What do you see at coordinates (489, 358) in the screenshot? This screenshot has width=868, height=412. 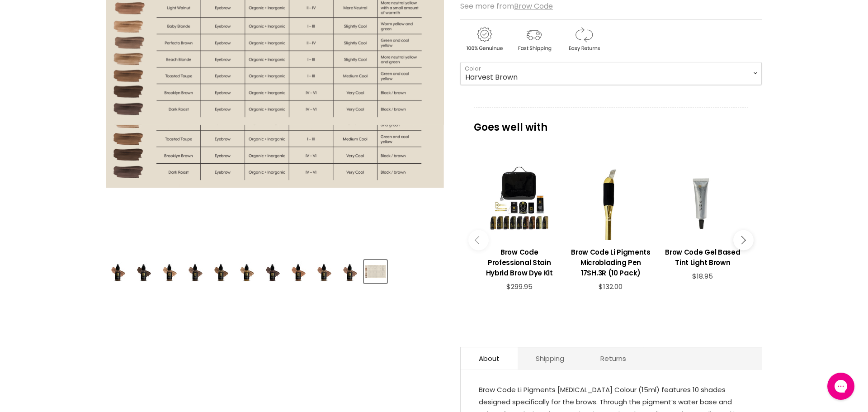 I see `a: About` at bounding box center [489, 358].